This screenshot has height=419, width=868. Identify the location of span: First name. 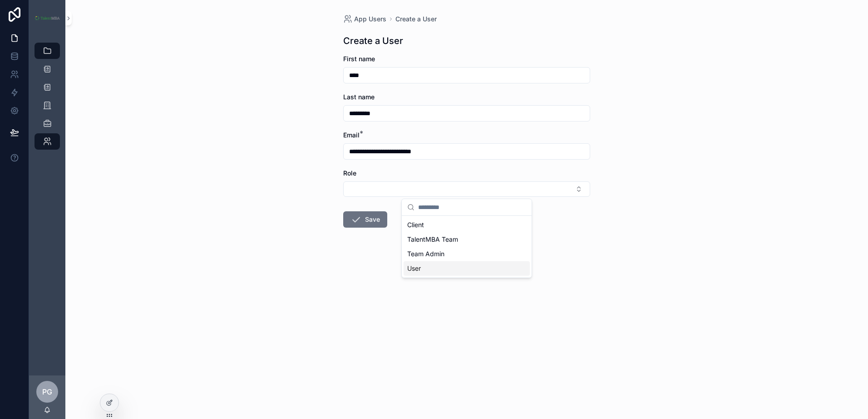
(359, 58).